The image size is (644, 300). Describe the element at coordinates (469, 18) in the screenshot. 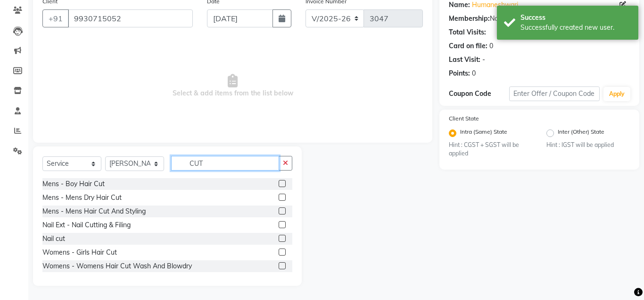

I see `div: Membership:` at that location.